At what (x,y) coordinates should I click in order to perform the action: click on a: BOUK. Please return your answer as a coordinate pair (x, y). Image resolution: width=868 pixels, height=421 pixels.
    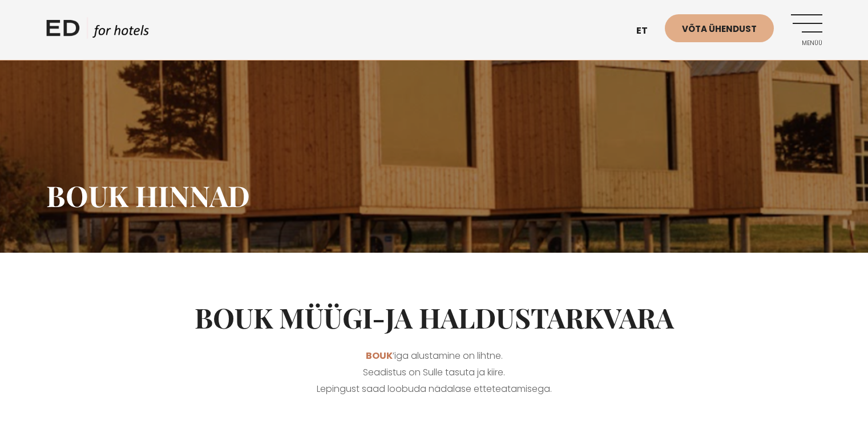
    Looking at the image, I should click on (379, 355).